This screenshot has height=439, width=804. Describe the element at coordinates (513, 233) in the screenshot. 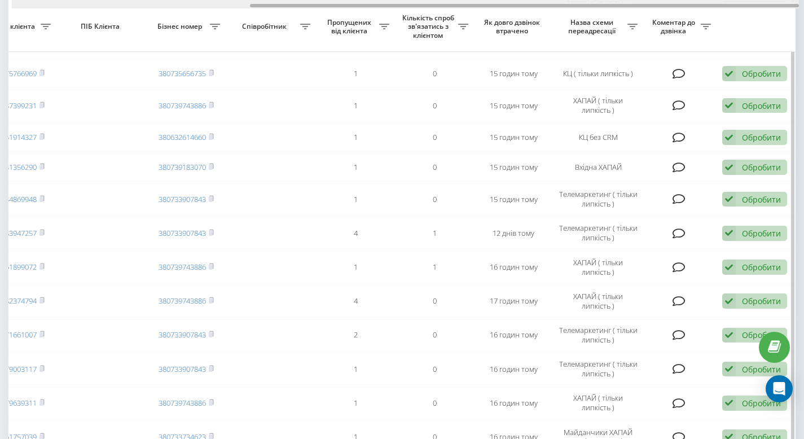

I see `td: 12 днів тому` at that location.